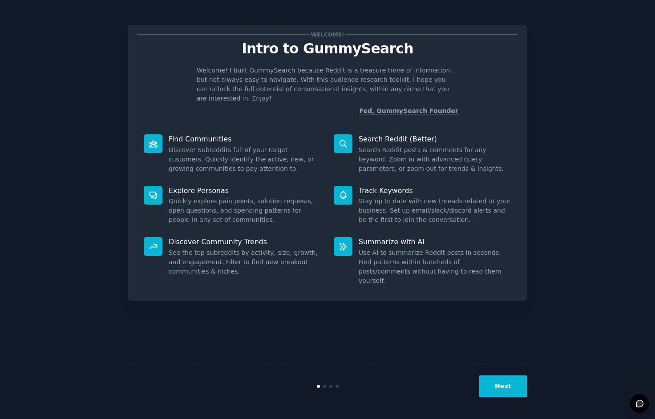  I want to click on button: Next, so click(503, 386).